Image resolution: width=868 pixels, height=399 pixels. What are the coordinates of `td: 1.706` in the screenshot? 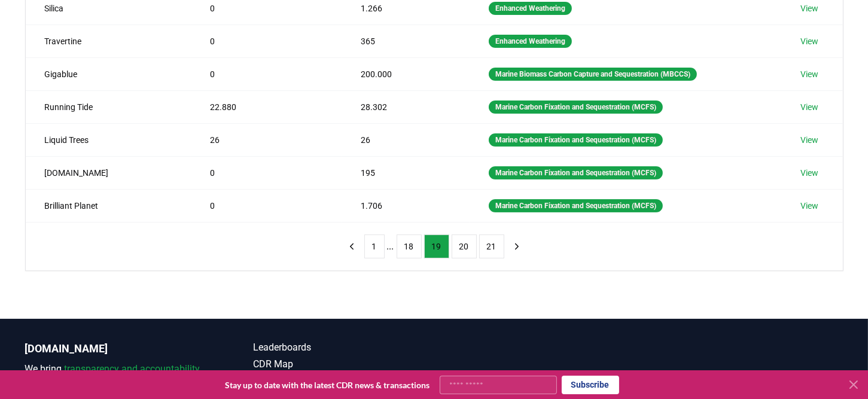 It's located at (406, 205).